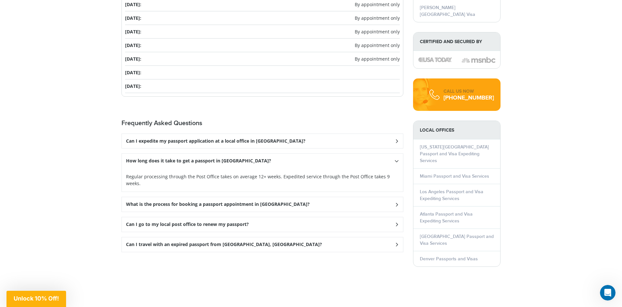  What do you see at coordinates (446, 217) in the screenshot?
I see `a: Atlanta Passport and Visa Expediting Services` at bounding box center [446, 217].